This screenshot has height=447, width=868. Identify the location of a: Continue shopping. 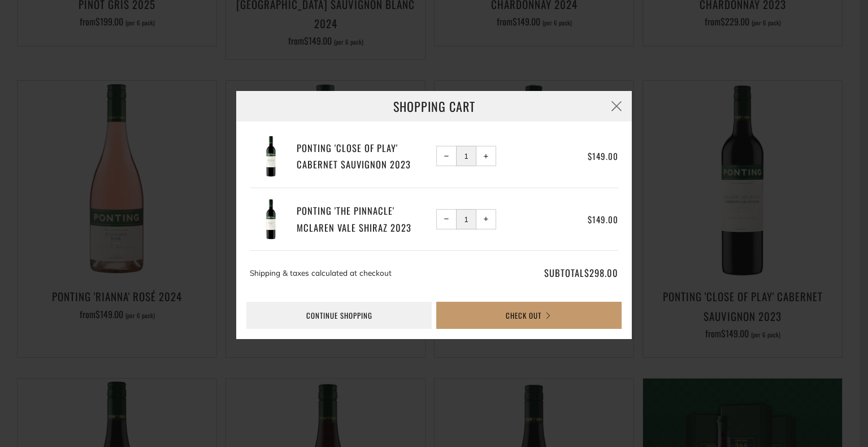
(339, 315).